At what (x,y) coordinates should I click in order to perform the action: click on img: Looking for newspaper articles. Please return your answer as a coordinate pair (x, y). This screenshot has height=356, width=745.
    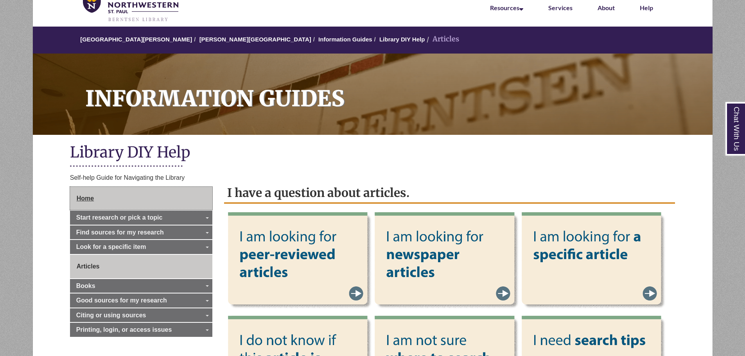
    Looking at the image, I should click on (447, 261).